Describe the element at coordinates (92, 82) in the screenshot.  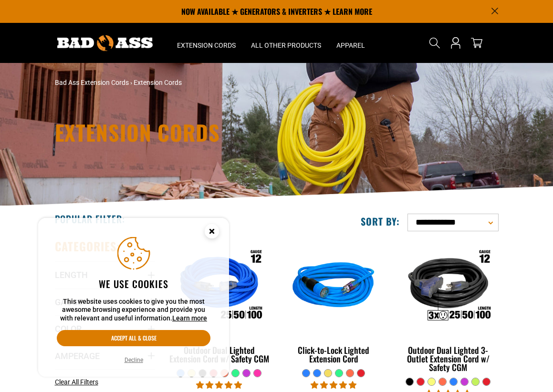
I see `a: Bad Ass Extension Cords` at that location.